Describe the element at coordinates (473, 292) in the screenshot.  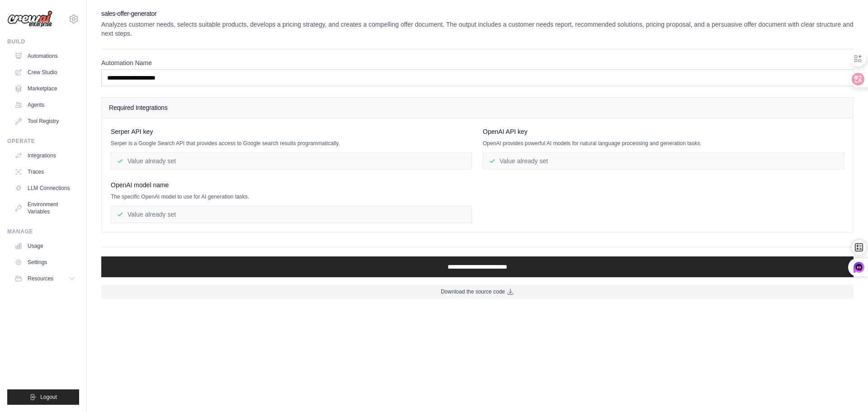
I see `span: Download the source code` at that location.